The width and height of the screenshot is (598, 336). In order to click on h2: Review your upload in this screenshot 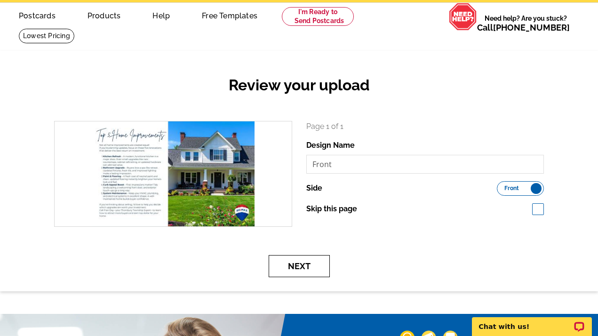, I will do `click(299, 85)`.